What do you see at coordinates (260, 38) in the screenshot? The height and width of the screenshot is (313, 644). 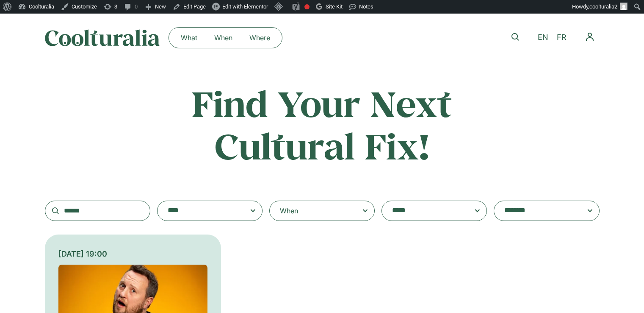 I see `a: Where` at bounding box center [260, 38].